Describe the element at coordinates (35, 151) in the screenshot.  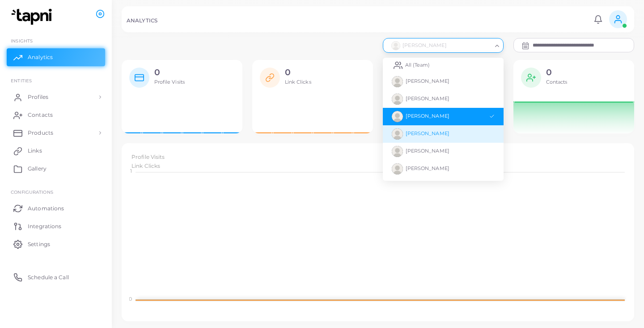
I see `span: Links` at that location.